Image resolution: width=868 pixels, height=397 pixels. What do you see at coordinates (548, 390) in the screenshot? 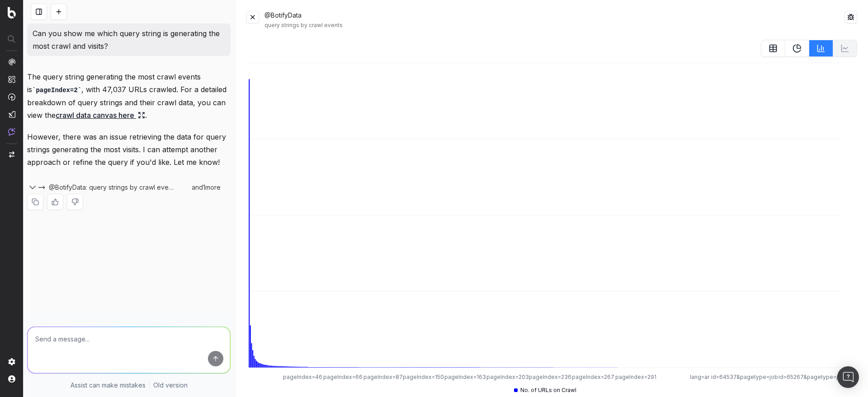
I see `span: No. of URLs on Crawl` at bounding box center [548, 390].